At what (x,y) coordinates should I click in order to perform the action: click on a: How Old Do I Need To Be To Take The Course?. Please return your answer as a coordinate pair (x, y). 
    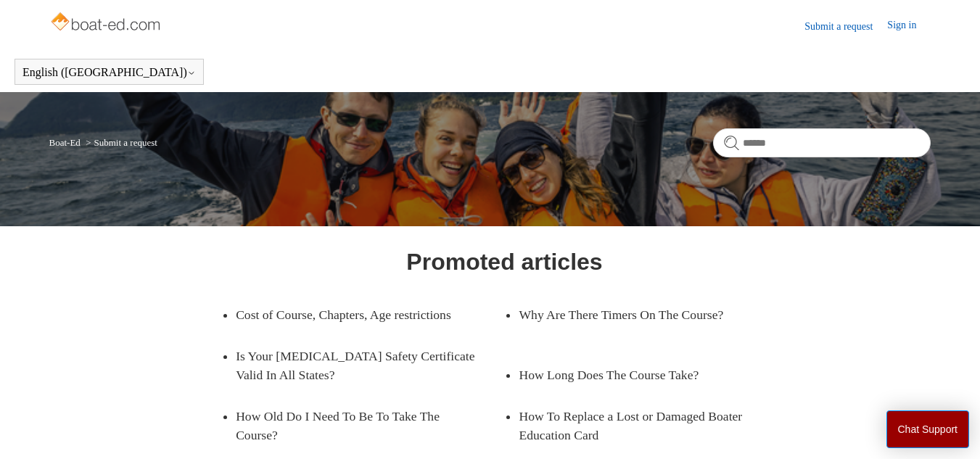
    Looking at the image, I should click on (359, 426).